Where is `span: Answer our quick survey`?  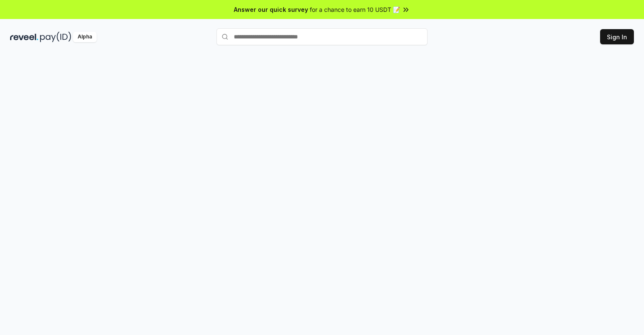
span: Answer our quick survey is located at coordinates (271, 9).